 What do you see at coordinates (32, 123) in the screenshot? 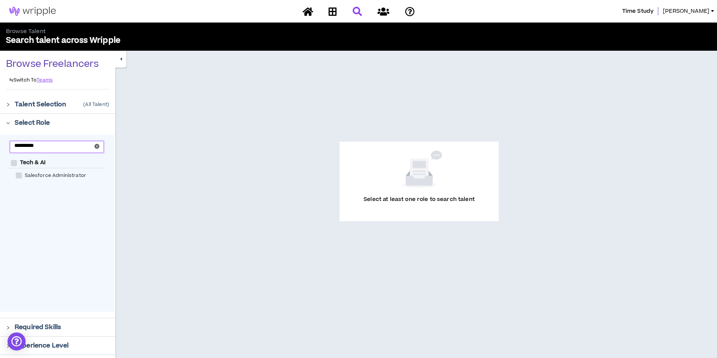
I see `p: Select Role` at bounding box center [32, 123].